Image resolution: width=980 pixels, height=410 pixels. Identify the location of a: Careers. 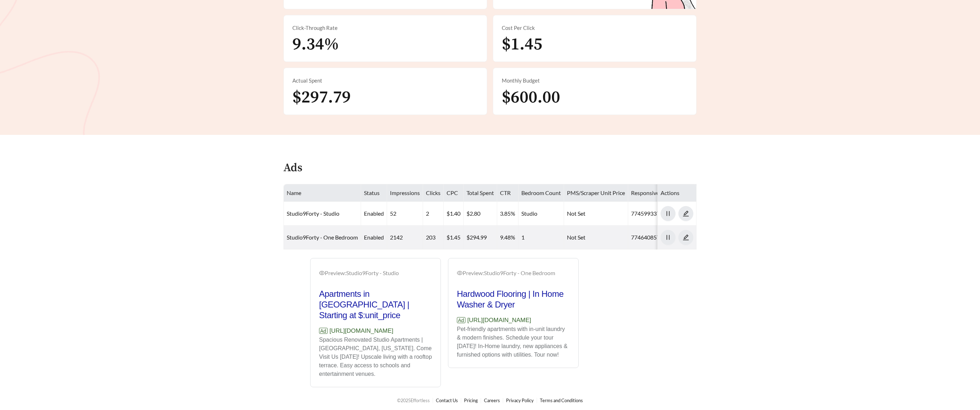
(491, 400).